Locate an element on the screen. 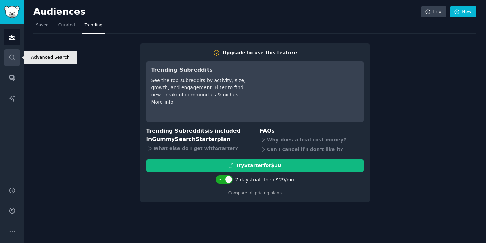 This screenshot has height=243, width=486. a: Saved is located at coordinates (42, 27).